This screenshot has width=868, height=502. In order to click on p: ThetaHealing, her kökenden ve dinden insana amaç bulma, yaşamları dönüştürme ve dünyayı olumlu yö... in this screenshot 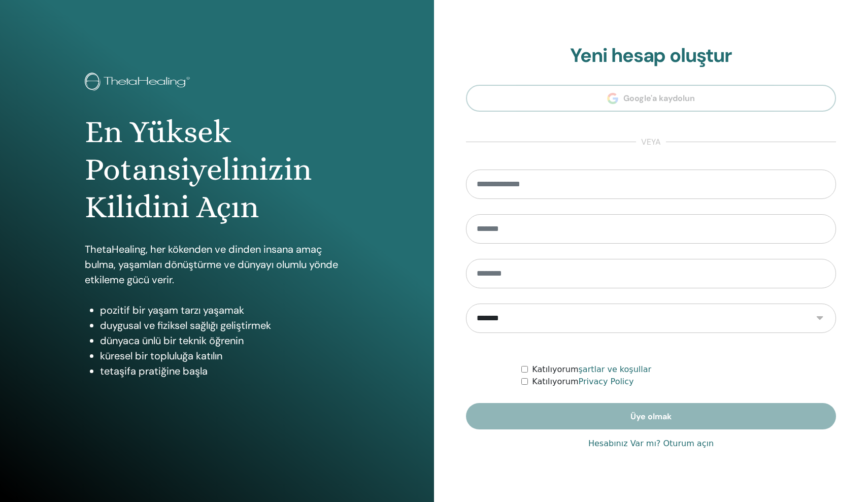, I will do `click(216, 264)`.